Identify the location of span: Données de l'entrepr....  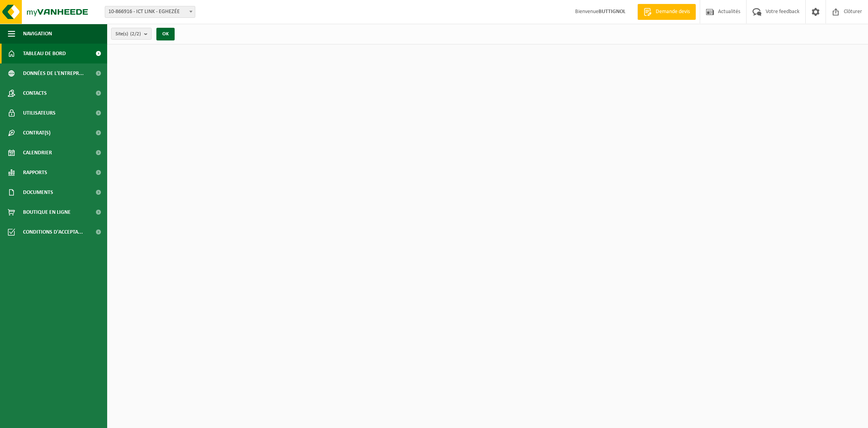
(53, 73).